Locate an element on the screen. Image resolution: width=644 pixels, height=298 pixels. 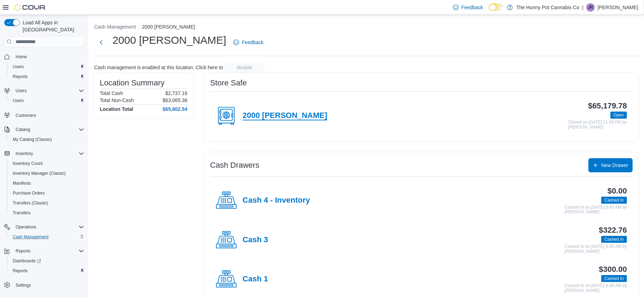
p: $2,737.16 is located at coordinates (177, 93).